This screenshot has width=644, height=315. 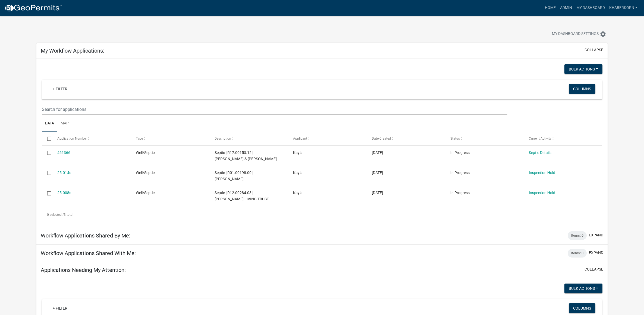 I want to click on a: 25-008s, so click(x=64, y=193).